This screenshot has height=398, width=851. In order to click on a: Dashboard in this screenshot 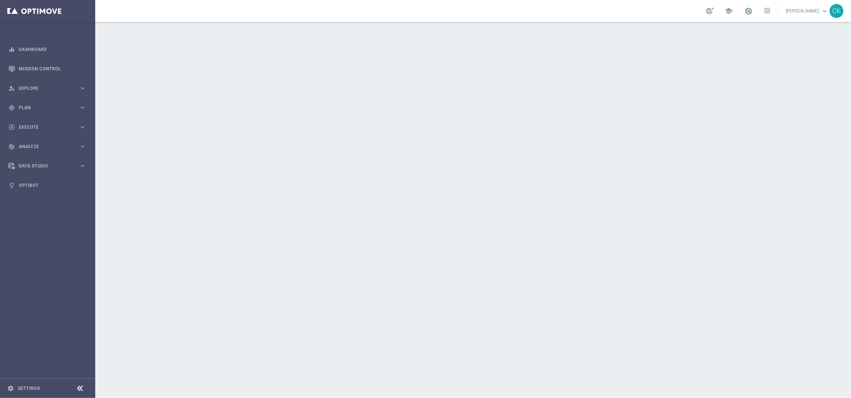, I will do `click(52, 49)`.